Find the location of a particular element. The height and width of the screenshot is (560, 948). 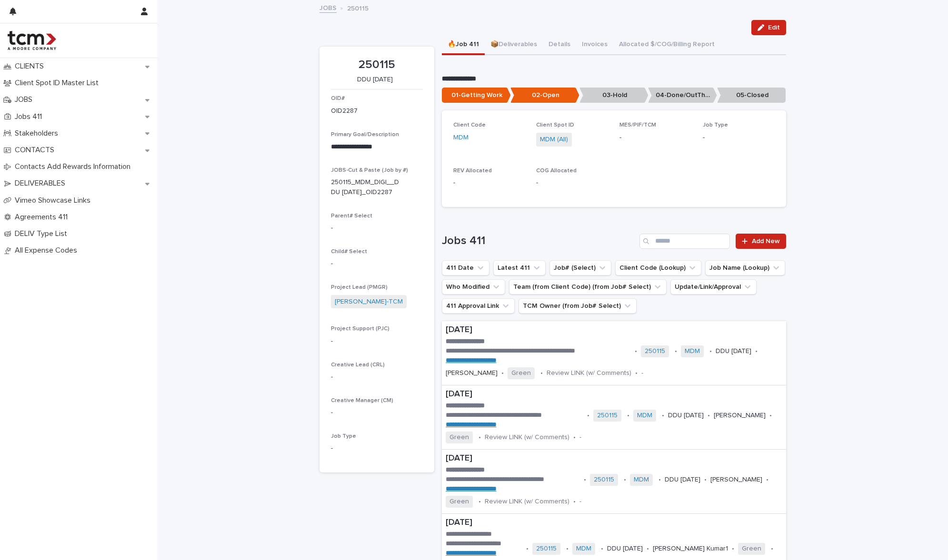

span: Parent# Select is located at coordinates (352, 216).